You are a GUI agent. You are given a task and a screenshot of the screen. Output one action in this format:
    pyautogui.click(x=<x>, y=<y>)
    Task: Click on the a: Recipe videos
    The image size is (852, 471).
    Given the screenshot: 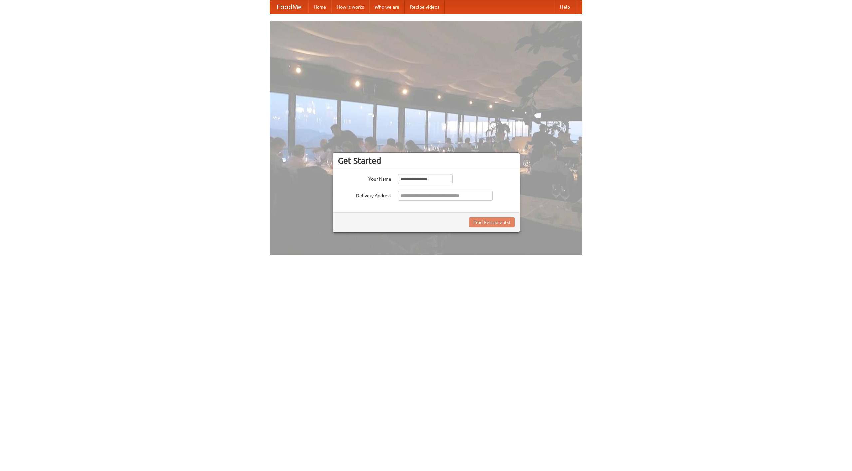 What is the action you would take?
    pyautogui.click(x=425, y=7)
    